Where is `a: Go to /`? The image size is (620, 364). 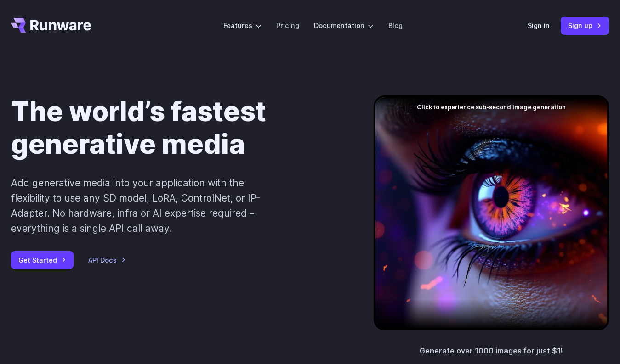 a: Go to / is located at coordinates (51, 25).